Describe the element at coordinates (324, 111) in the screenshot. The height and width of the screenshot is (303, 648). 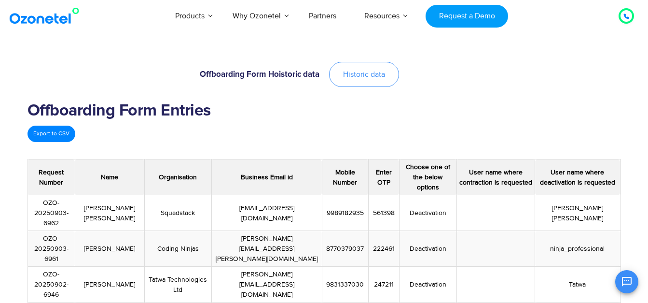
I see `h2: Offboarding Form Entries` at that location.